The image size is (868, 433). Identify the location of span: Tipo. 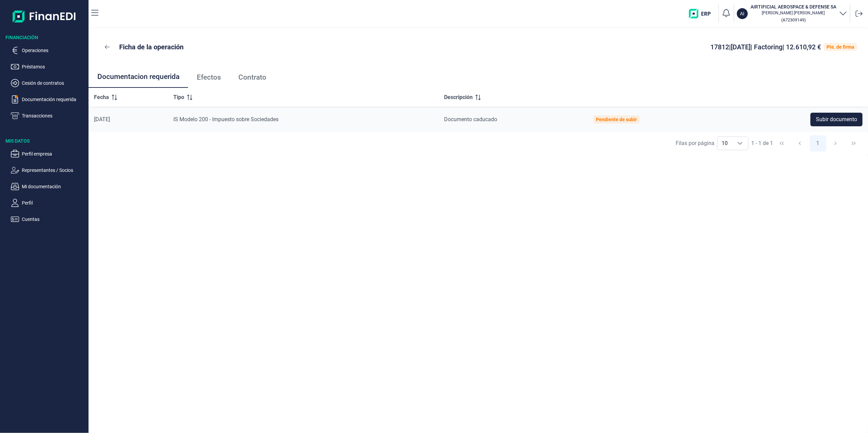
(179, 97).